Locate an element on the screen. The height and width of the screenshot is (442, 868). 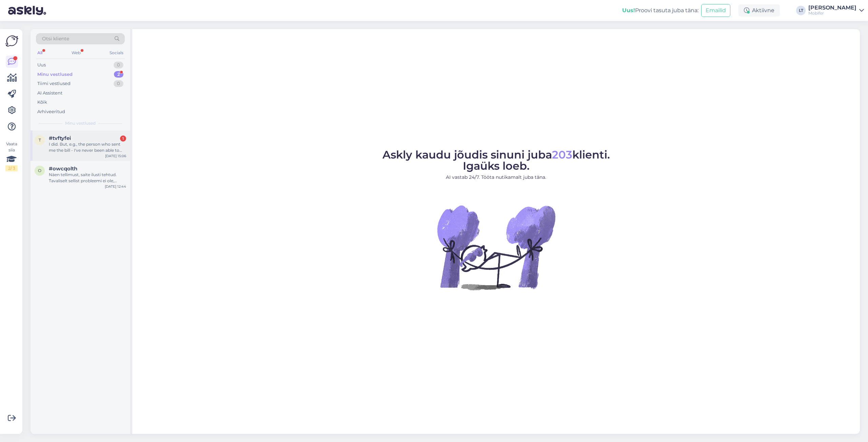
span: t is located at coordinates (40, 140).